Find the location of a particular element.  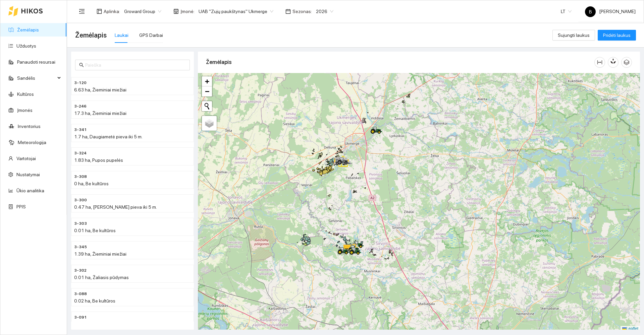

span: 17.3 ha, Žieminiai miežiai is located at coordinates (100, 113).